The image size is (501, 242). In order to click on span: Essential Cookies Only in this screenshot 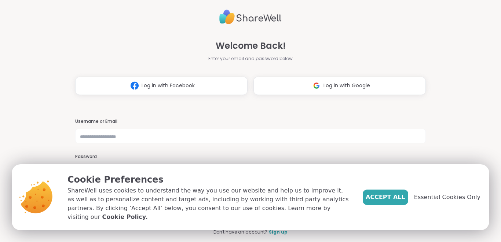, I will do `click(447, 197)`.